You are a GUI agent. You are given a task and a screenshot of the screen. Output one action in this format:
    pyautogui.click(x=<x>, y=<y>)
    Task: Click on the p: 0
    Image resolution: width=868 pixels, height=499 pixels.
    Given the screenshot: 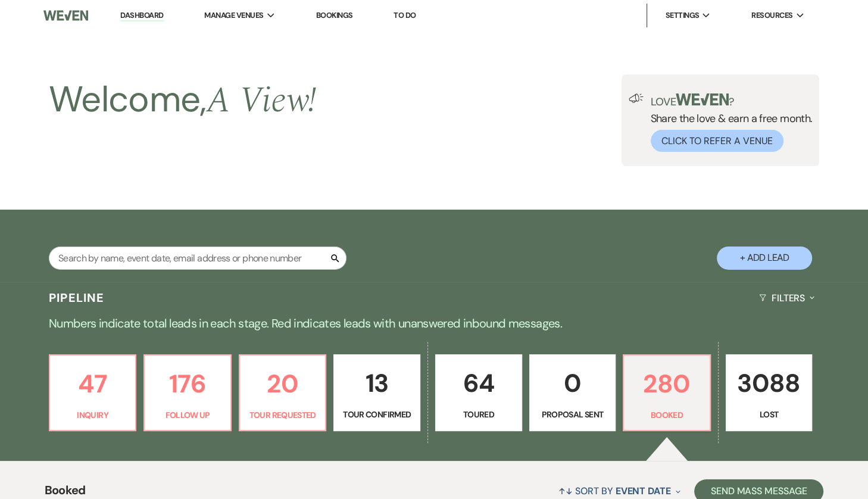 What is the action you would take?
    pyautogui.click(x=573, y=383)
    